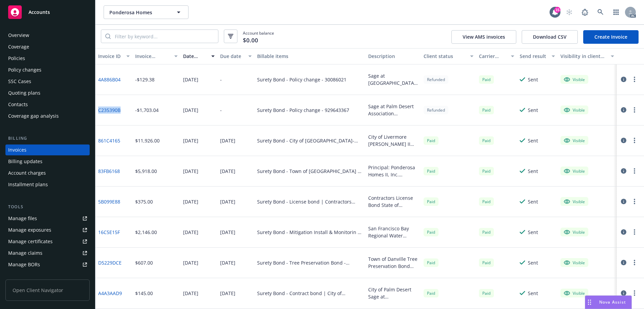  What do you see at coordinates (48, 253) in the screenshot?
I see `a: Manage claims` at bounding box center [48, 253].